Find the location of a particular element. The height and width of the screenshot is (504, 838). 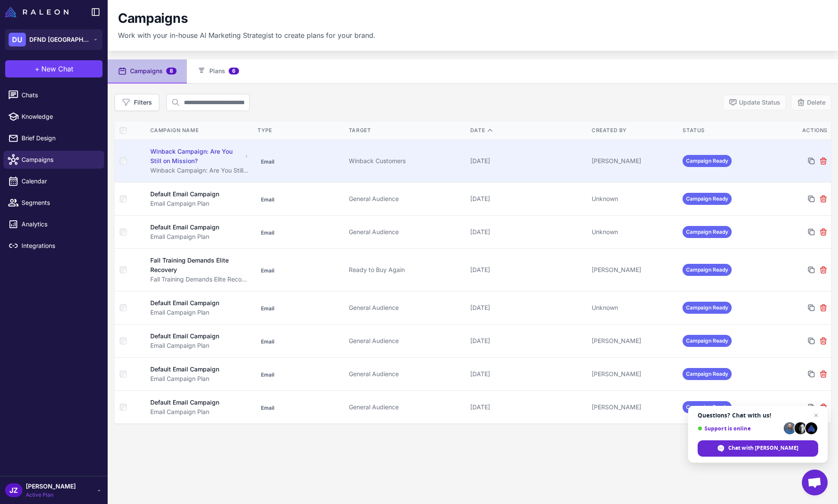

button: Delete is located at coordinates (811, 103).